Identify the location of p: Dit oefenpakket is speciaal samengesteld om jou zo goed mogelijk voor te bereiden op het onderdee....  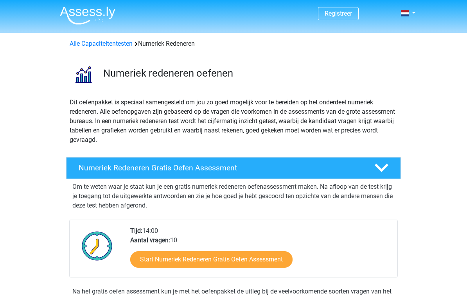
(234, 121).